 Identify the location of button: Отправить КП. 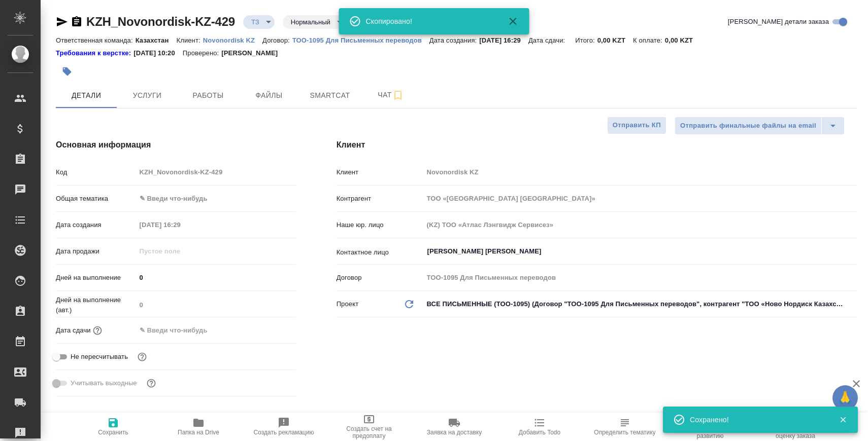
(637, 125).